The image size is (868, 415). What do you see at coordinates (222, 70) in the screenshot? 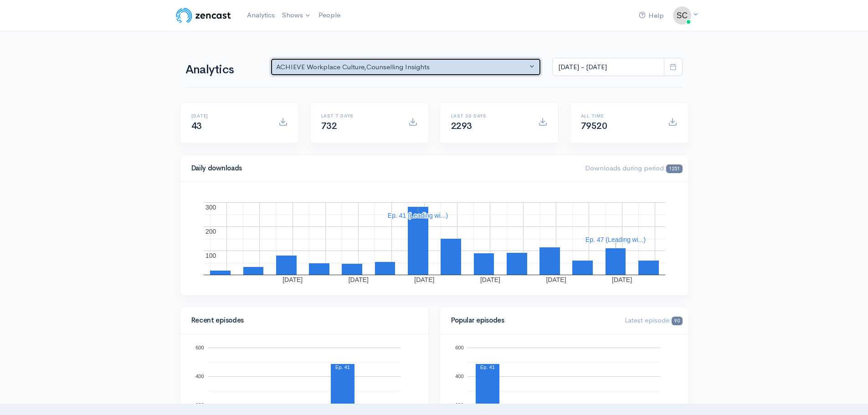
I see `h1: Analytics` at bounding box center [222, 70].